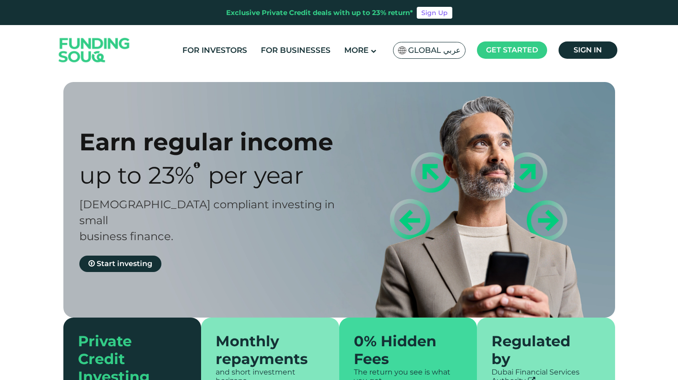  Describe the element at coordinates (197, 165) in the screenshot. I see `i: 23% IRR (expected) ~ 15% Net yield (expected)` at that location.